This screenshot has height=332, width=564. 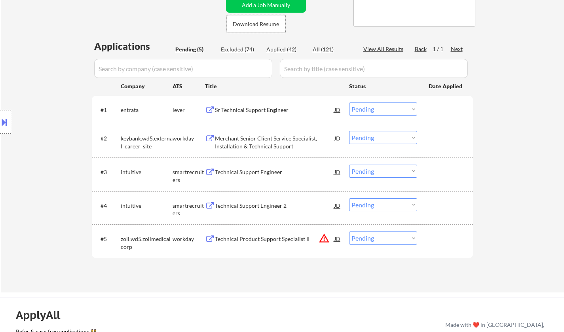 What do you see at coordinates (275, 206) in the screenshot?
I see `div: Technical Support Engineer 2` at bounding box center [275, 206].